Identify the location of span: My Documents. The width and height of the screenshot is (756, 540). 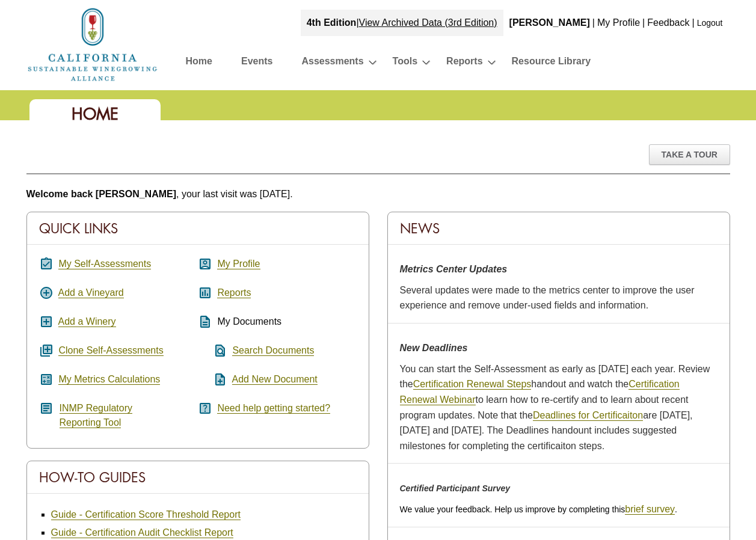
(249, 321).